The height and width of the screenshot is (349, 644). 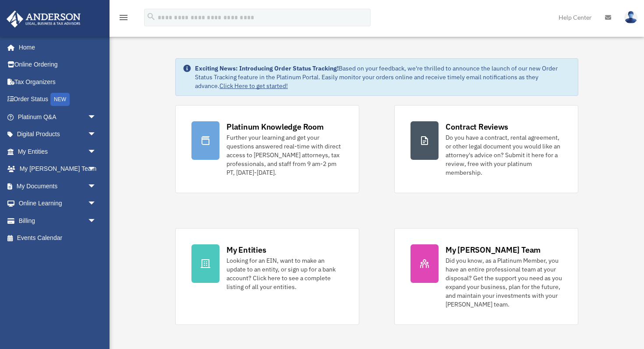 What do you see at coordinates (631, 17) in the screenshot?
I see `img: User Pic` at bounding box center [631, 17].